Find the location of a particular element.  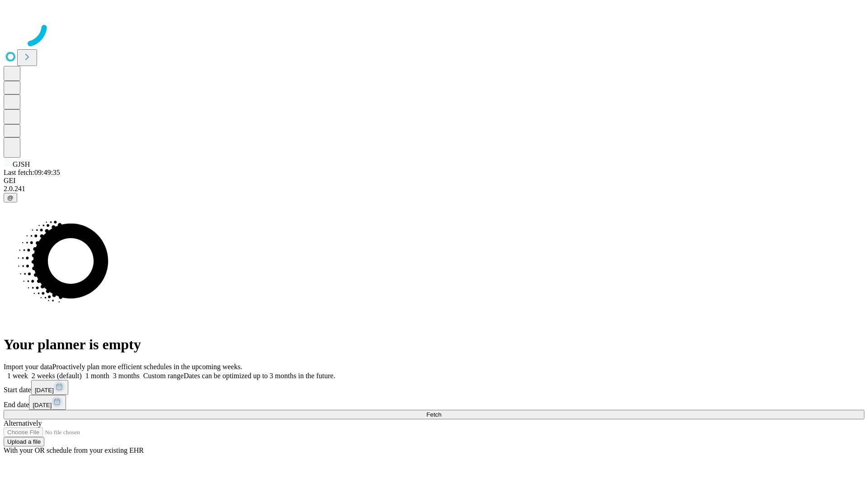

span: Alternatively is located at coordinates (23, 422).